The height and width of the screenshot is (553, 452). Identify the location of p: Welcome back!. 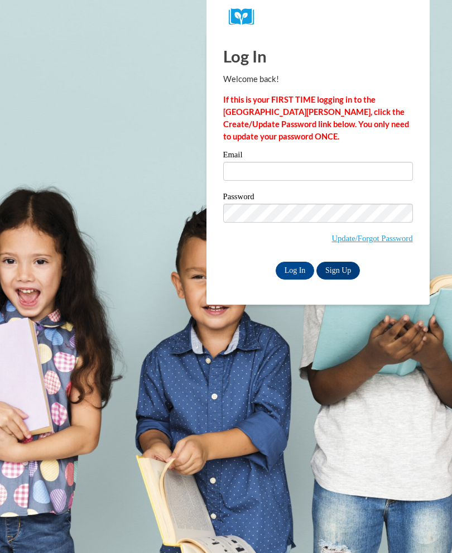
(318, 79).